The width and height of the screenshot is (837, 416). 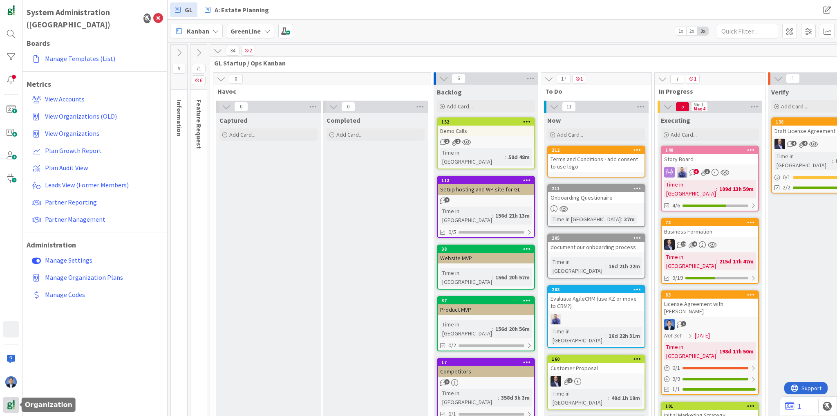 I want to click on span: 2, so click(x=458, y=141).